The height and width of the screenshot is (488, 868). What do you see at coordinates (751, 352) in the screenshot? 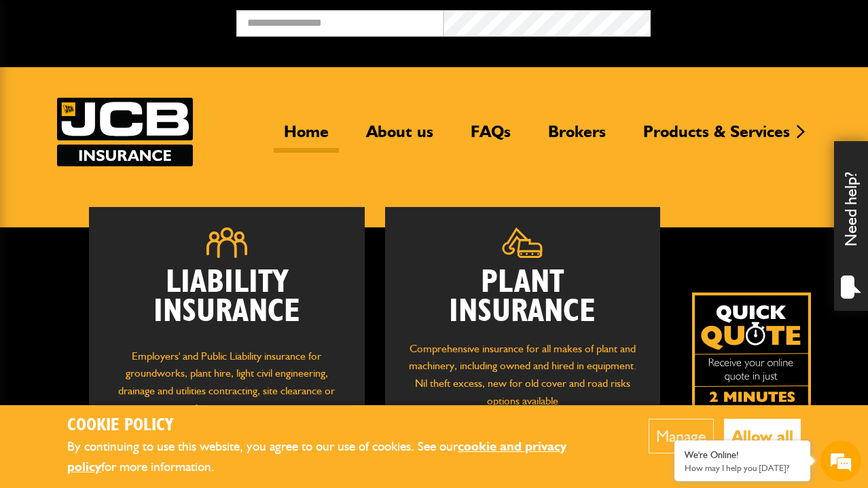
I see `img: Quick Quote` at bounding box center [751, 352].